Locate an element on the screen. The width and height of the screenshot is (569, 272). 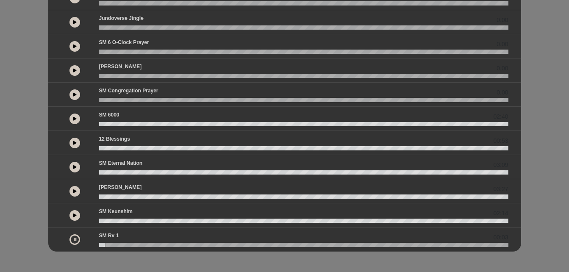
span: 00:53 is located at coordinates (500, 141).